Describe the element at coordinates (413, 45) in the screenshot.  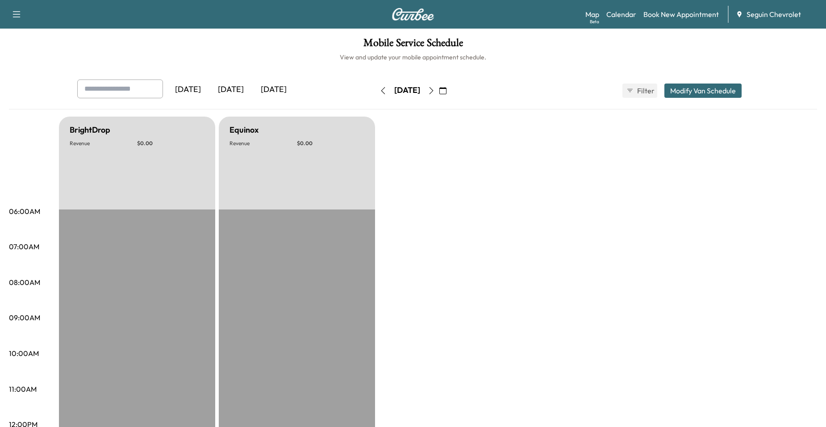
I see `h1: Mobile Service Schedule` at that location.